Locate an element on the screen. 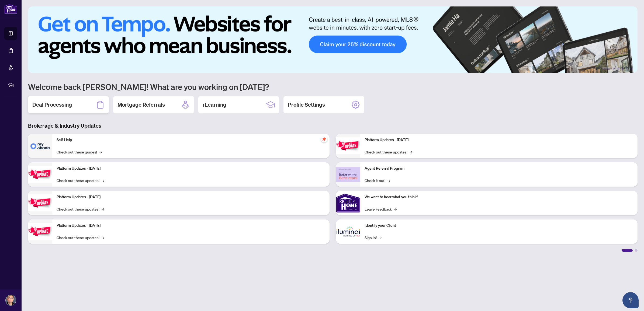 The height and width of the screenshot is (311, 644). img: Platform Updates - September 16, 2025 is located at coordinates (40, 174).